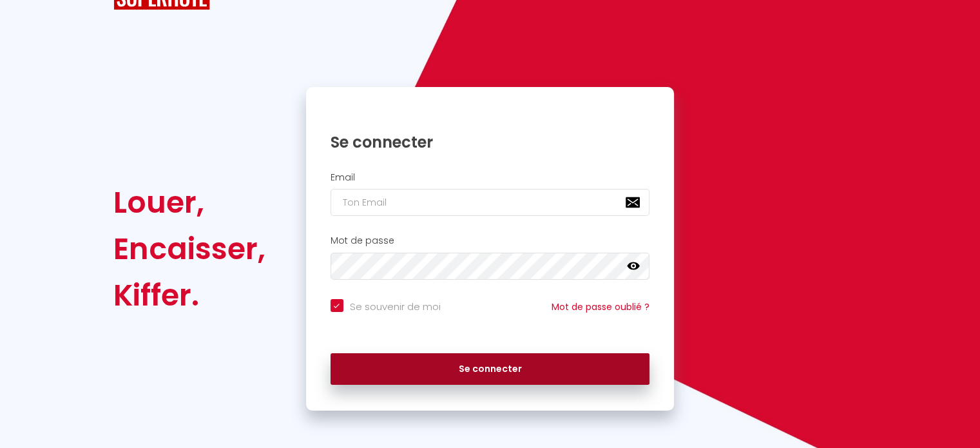  Describe the element at coordinates (490, 177) in the screenshot. I see `h2: Email` at that location.